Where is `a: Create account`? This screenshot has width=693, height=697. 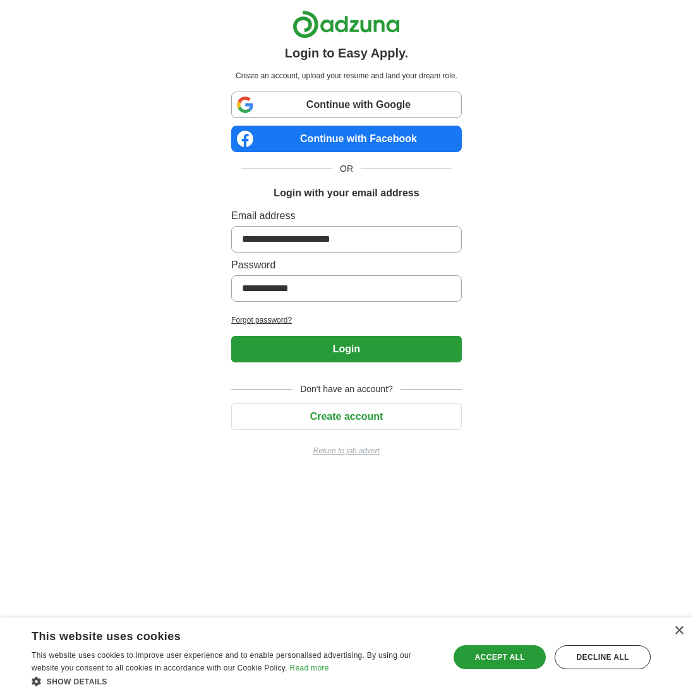
a: Create account is located at coordinates (346, 416).